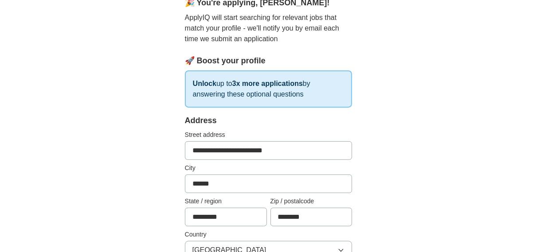  What do you see at coordinates (269, 135) in the screenshot?
I see `label: Street address` at bounding box center [269, 135].